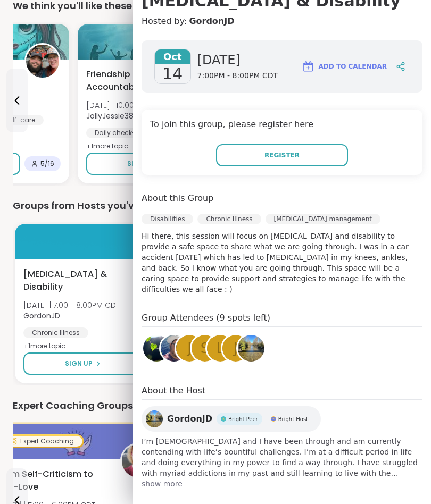  What do you see at coordinates (141, 81) in the screenshot?
I see `span: Friendship Accountability: Forged Bonds` at bounding box center [141, 81].